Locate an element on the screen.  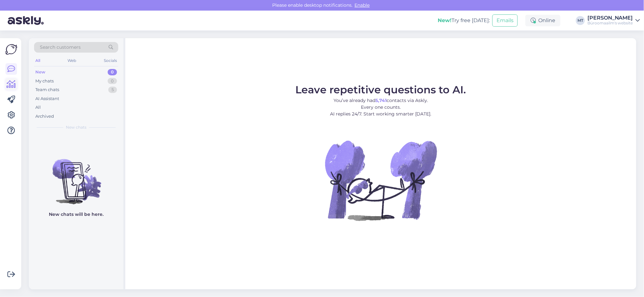
div: Web is located at coordinates (72, 61).